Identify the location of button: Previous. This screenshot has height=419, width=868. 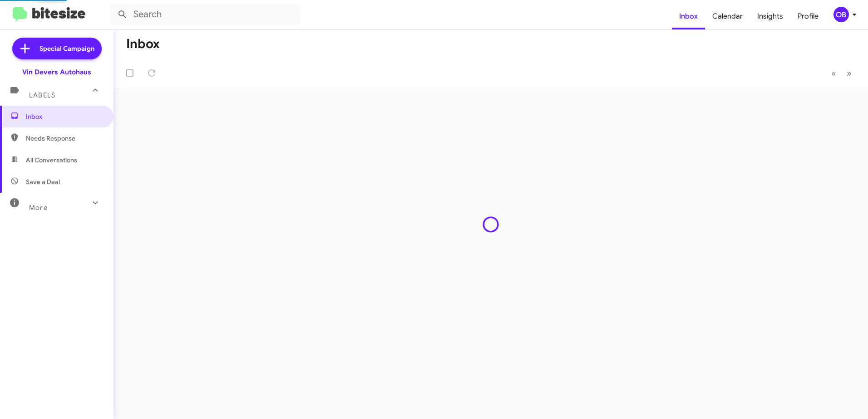
(834, 73).